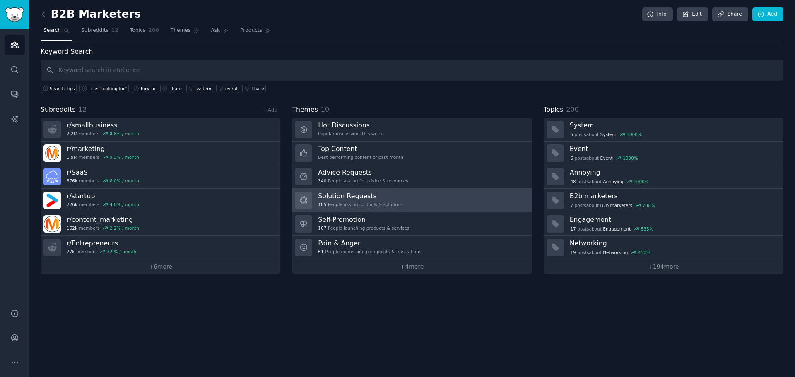 The width and height of the screenshot is (795, 377). Describe the element at coordinates (121, 252) in the screenshot. I see `div: 3.9 % / month` at that location.